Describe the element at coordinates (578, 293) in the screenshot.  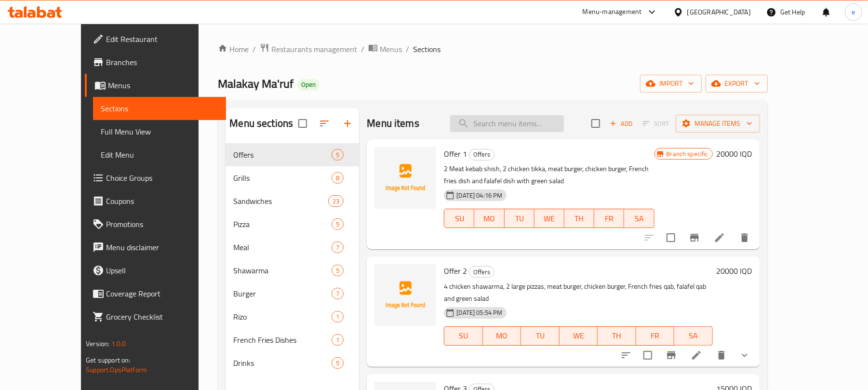
I see `p: 4 chicken shawarma, 2 large pizzas, meat burger, chicken burger, French fries qab, falafel qab an...` at that location.